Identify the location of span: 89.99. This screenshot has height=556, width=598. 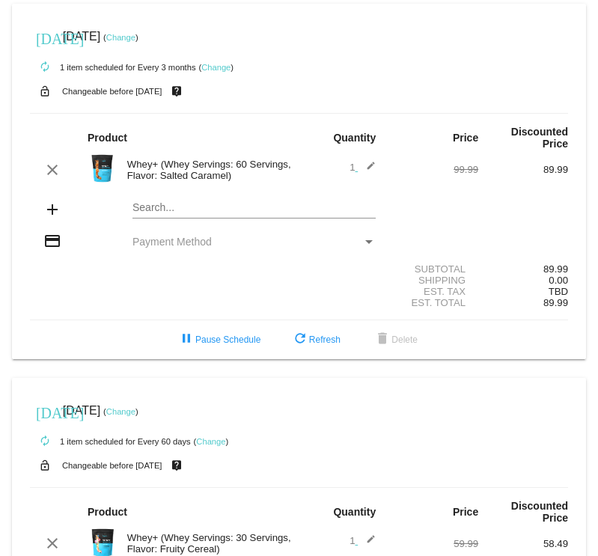
(556, 303).